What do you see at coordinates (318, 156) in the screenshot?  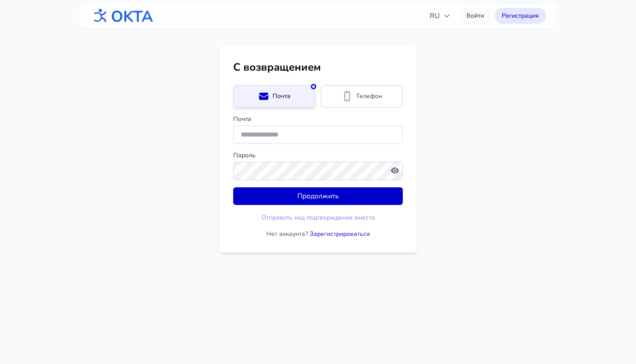 I see `label: Пароль` at bounding box center [318, 156].